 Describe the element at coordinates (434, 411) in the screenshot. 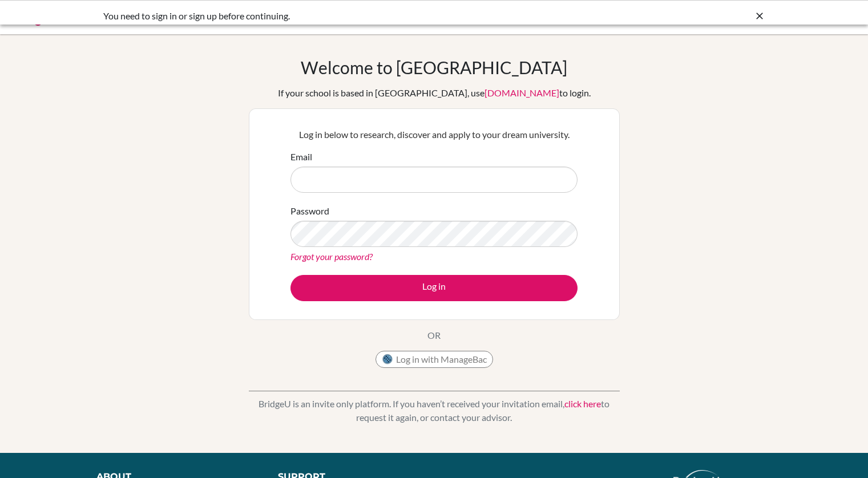

I see `p: BridgeU is an invite only platform. If you haven’t received your invitation email, to request it ...` at that location.